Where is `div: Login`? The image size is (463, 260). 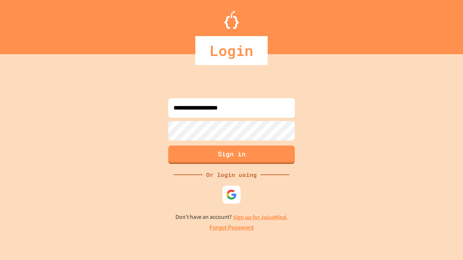 div: Login is located at coordinates (231, 51).